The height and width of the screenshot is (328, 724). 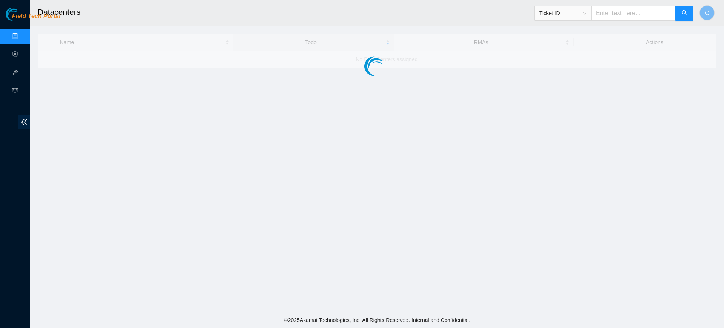 What do you see at coordinates (684, 13) in the screenshot?
I see `button: search` at bounding box center [684, 13].